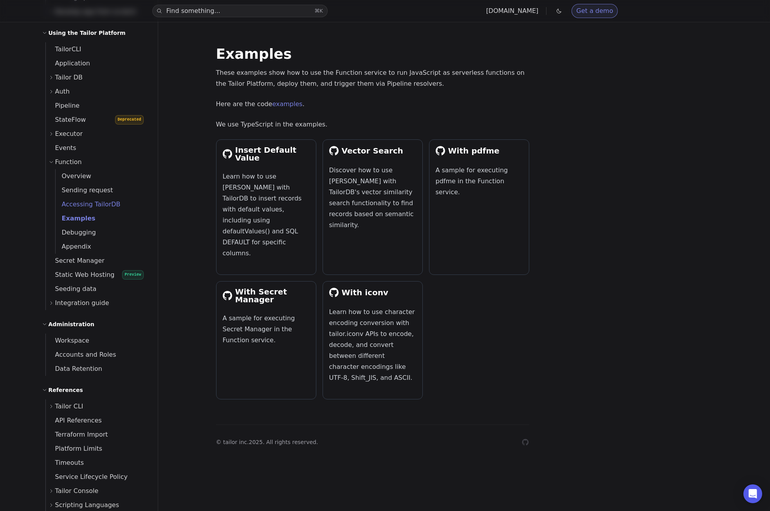 The height and width of the screenshot is (511, 770). I want to click on span: Auth, so click(63, 92).